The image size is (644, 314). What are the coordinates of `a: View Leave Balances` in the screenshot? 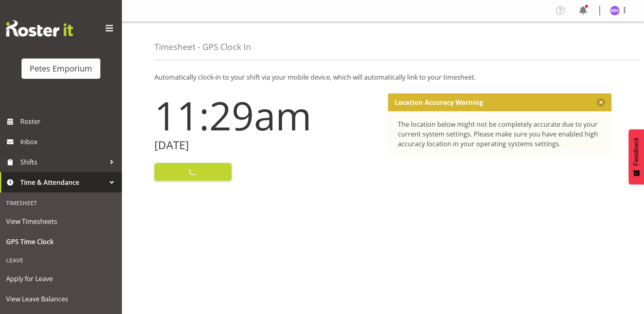 It's located at (61, 299).